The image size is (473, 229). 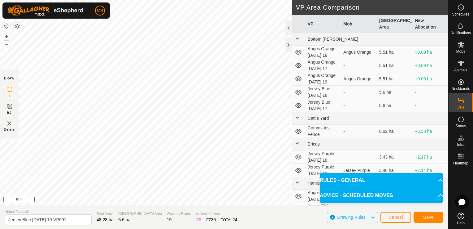 What do you see at coordinates (382, 195) in the screenshot?
I see `p-accordion-header: ADVICE - SCHEDULED MOVES` at bounding box center [382, 195].